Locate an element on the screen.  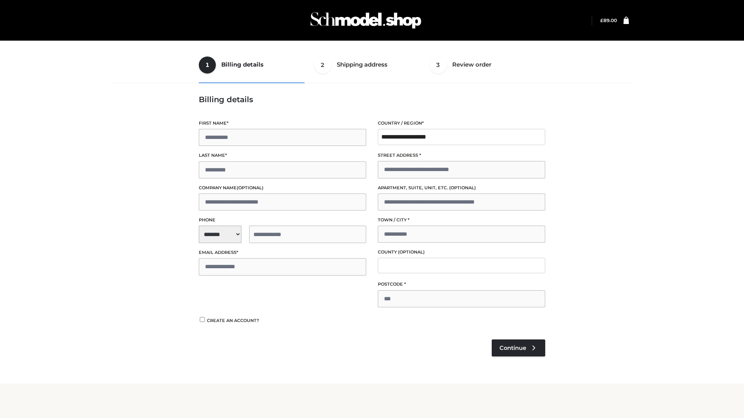
label: Email address is located at coordinates (282, 253).